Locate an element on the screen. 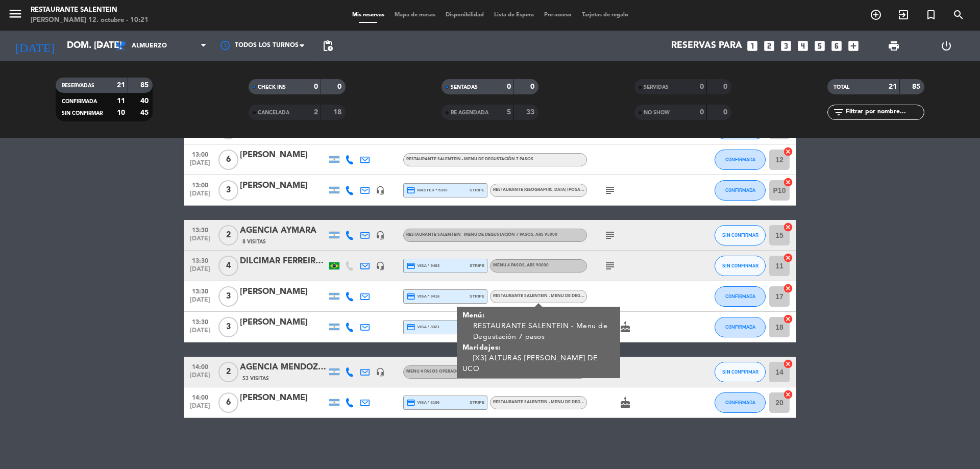 This screenshot has height=469, width=980. span: RESERVADAS is located at coordinates (78, 85).